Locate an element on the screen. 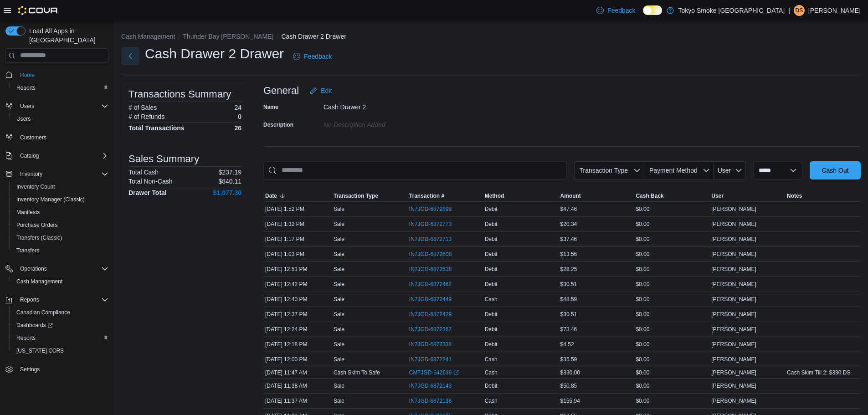  span: Manifests is located at coordinates (61, 212).